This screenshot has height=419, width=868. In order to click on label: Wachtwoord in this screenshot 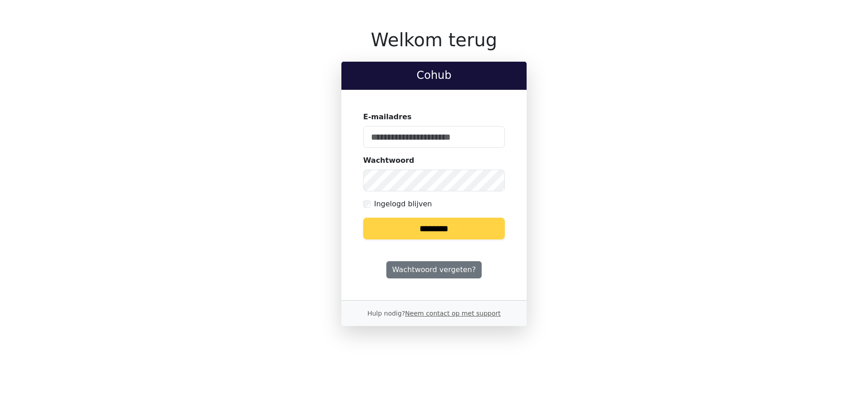, I will do `click(389, 161)`.